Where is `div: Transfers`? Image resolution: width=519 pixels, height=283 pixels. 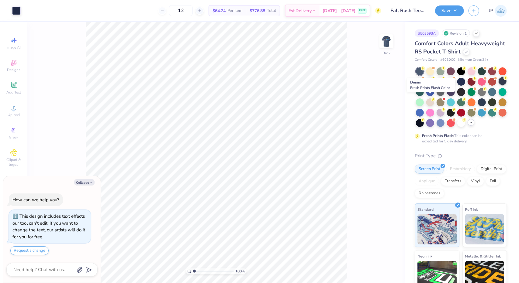
div: Transfers is located at coordinates (453, 181).